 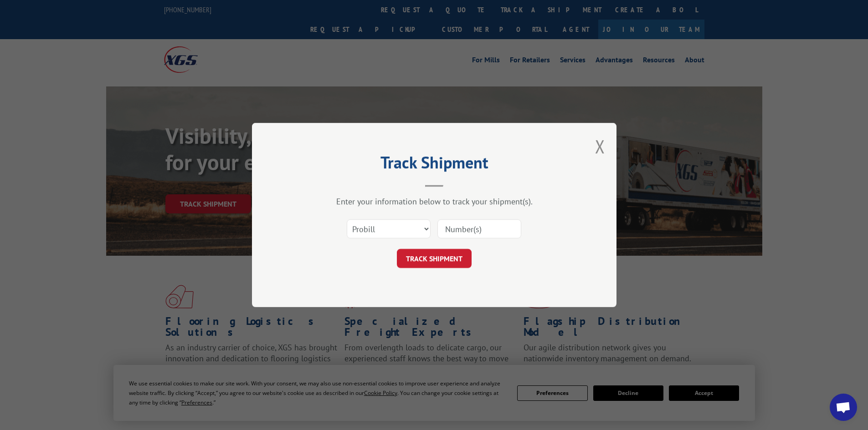 I want to click on div: Open chat, so click(x=844, y=408).